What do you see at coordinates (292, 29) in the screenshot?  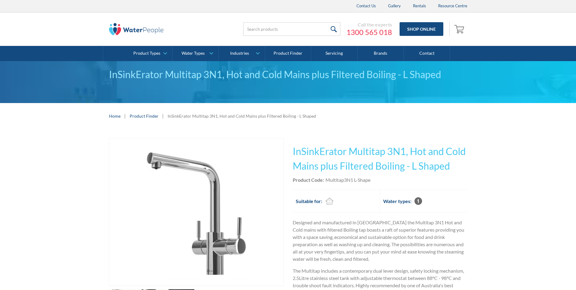 I see `input: Search products` at bounding box center [292, 29].